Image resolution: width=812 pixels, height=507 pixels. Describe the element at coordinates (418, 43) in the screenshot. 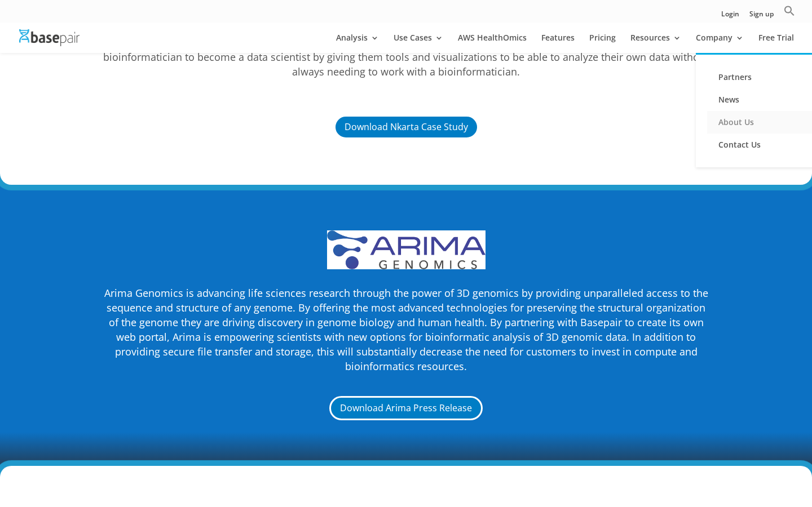

I see `a: Use Cases` at that location.